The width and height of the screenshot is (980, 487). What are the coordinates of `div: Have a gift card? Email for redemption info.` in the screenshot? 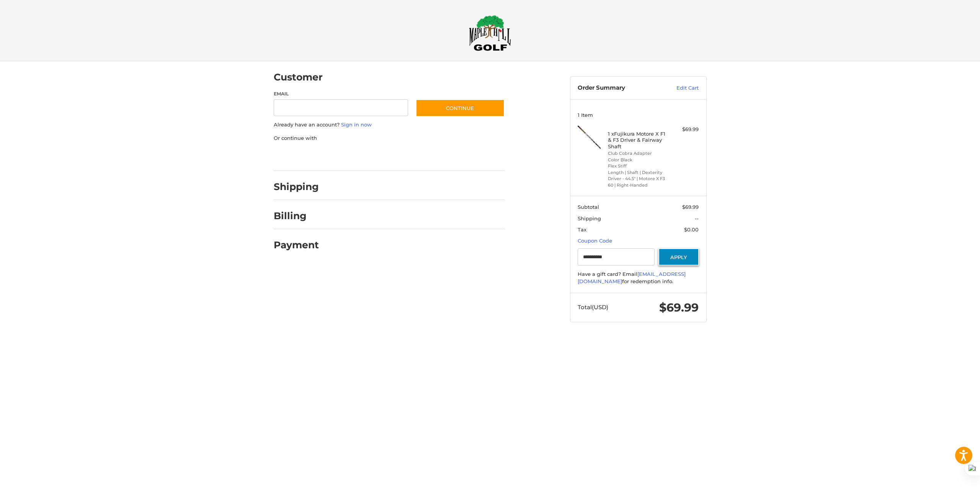 It's located at (638, 278).